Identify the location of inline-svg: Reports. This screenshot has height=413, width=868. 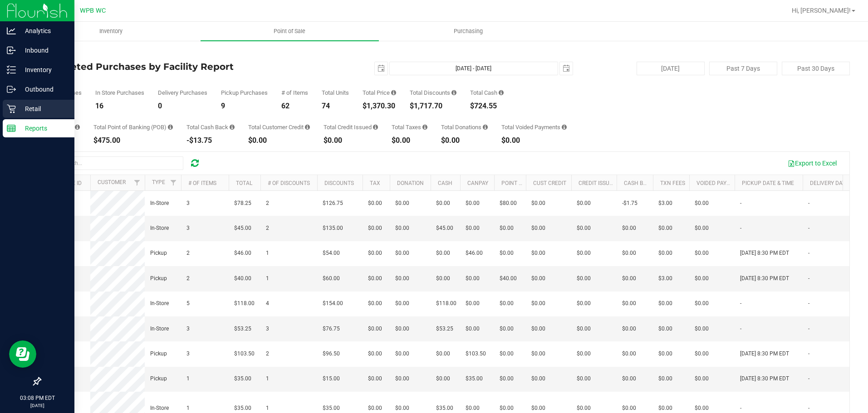
(11, 129).